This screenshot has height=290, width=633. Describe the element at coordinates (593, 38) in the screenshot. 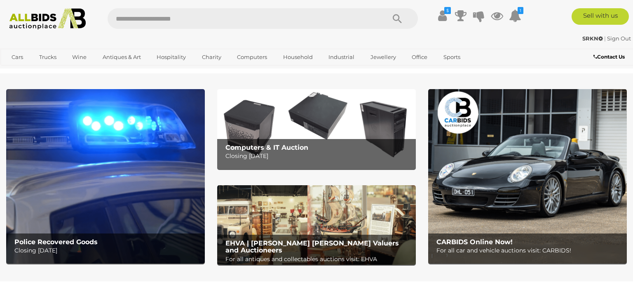

I see `strong: SRKN` at that location.